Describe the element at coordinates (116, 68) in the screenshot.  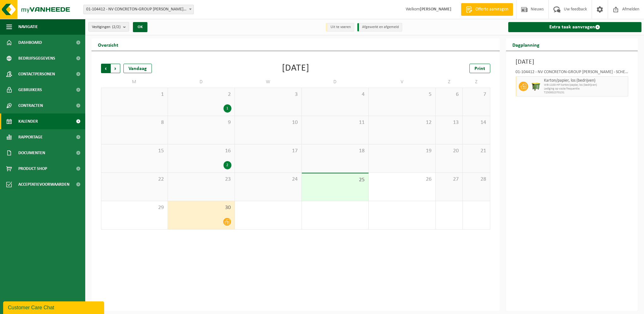
I see `span: Volgende` at that location.